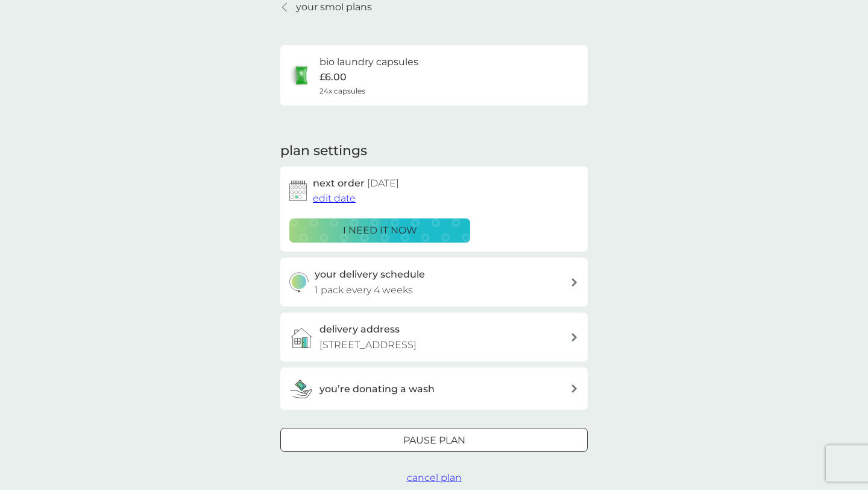 Image resolution: width=868 pixels, height=490 pixels. What do you see at coordinates (434, 440) in the screenshot?
I see `button: Pause plan` at bounding box center [434, 440].